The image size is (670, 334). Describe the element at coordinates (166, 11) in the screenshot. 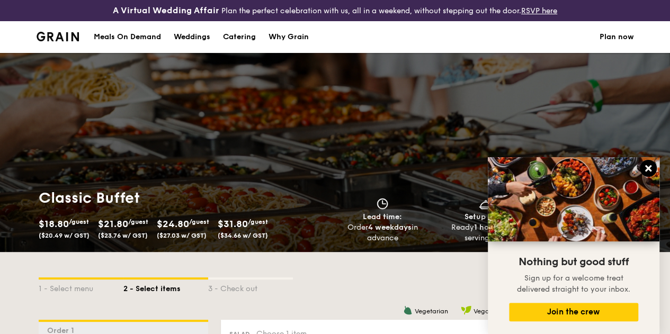

I see `h4: A Virtual Wedding Affair` at that location.